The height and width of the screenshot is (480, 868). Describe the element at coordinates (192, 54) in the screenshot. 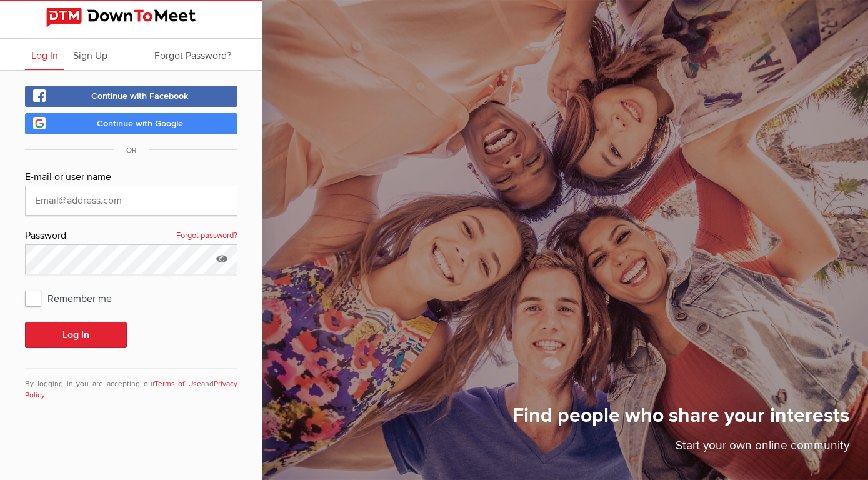

I see `a: Forgot Password?` at that location.